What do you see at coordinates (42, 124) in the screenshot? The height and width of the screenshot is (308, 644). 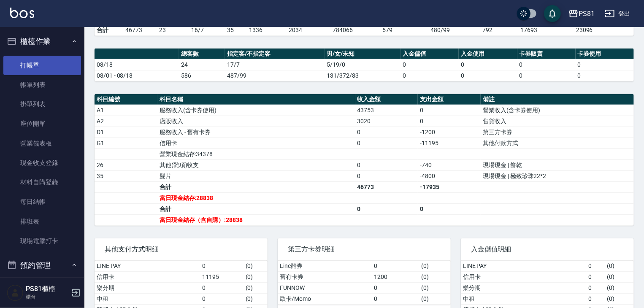 I see `a: 座位開單` at bounding box center [42, 124].